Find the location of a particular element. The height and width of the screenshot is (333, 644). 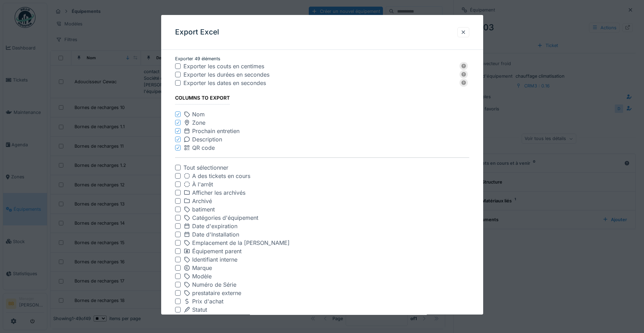

div: Afficher les archivés is located at coordinates (214, 193).